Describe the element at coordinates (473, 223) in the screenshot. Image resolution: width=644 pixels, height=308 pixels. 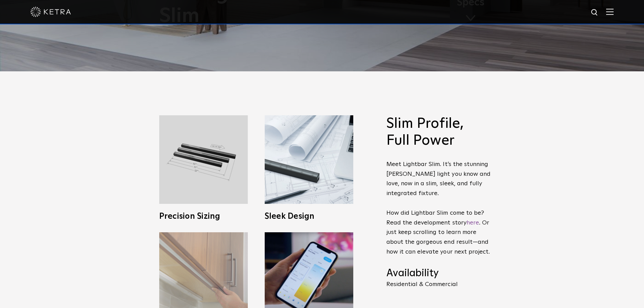
I see `a: here` at that location.